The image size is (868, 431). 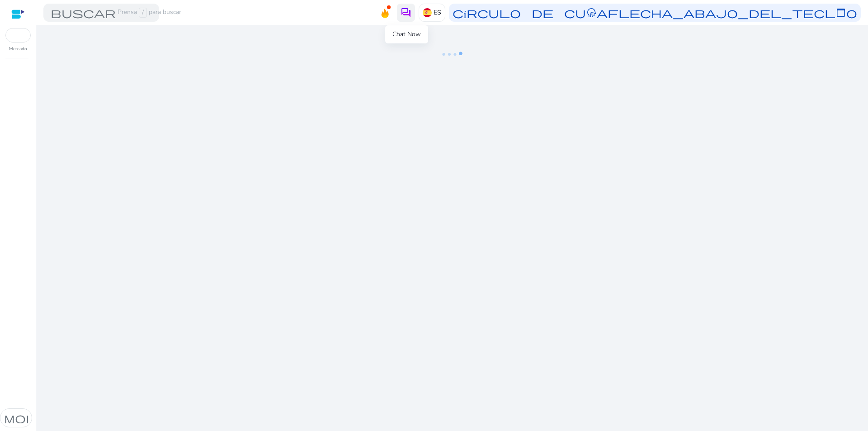 What do you see at coordinates (127, 12) in the screenshot?
I see `font: Prensa` at bounding box center [127, 12].